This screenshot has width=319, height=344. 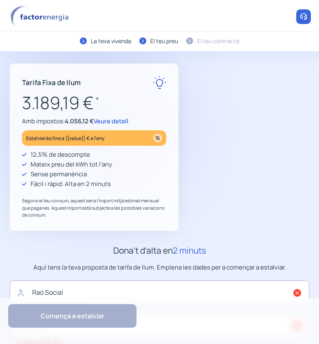 I want to click on p: 12,5% de descompte, so click(x=60, y=155).